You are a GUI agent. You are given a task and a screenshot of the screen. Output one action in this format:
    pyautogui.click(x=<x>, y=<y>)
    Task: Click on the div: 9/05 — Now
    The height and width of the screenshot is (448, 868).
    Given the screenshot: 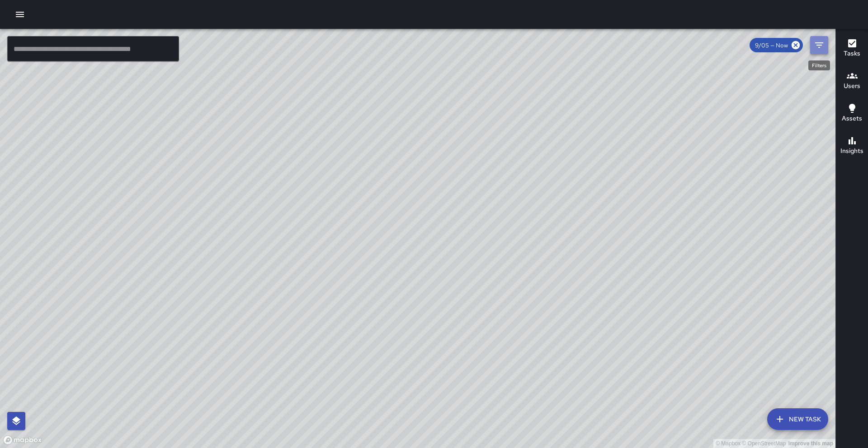 What is the action you would take?
    pyautogui.click(x=776, y=46)
    